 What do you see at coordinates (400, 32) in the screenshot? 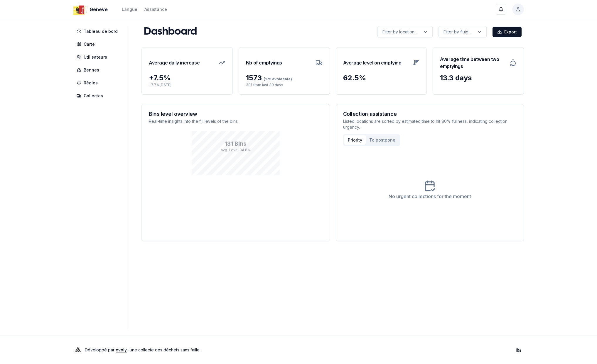
I see `p: Filter by location ...` at bounding box center [400, 32].